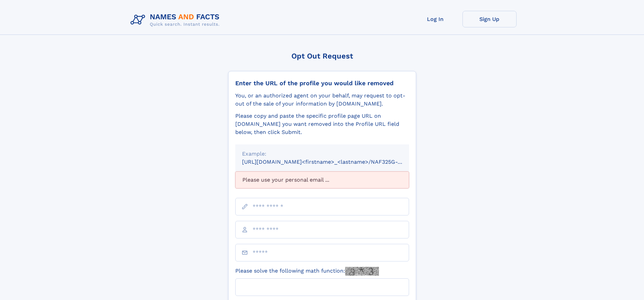  What do you see at coordinates (322, 154) in the screenshot?
I see `div: Example:` at bounding box center [322, 154].